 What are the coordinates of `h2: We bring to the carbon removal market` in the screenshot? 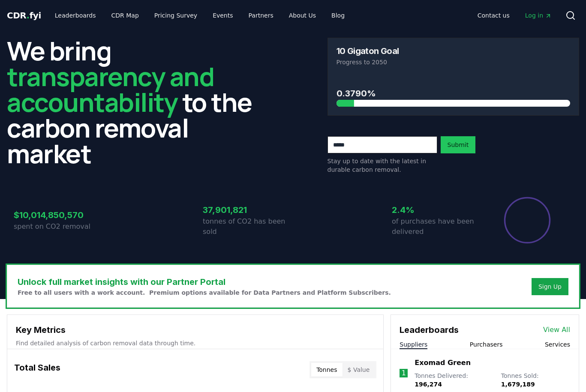 It's located at (133, 102).